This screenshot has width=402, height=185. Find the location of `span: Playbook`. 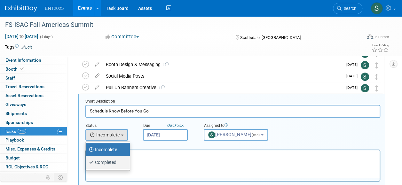

span: Playbook is located at coordinates (15, 140).